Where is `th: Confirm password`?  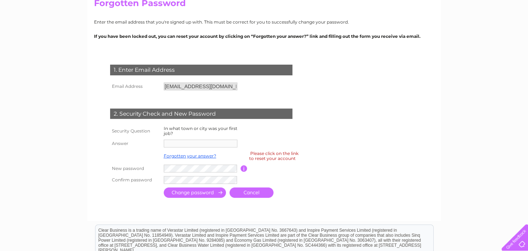
th: Confirm password is located at coordinates (135, 180).